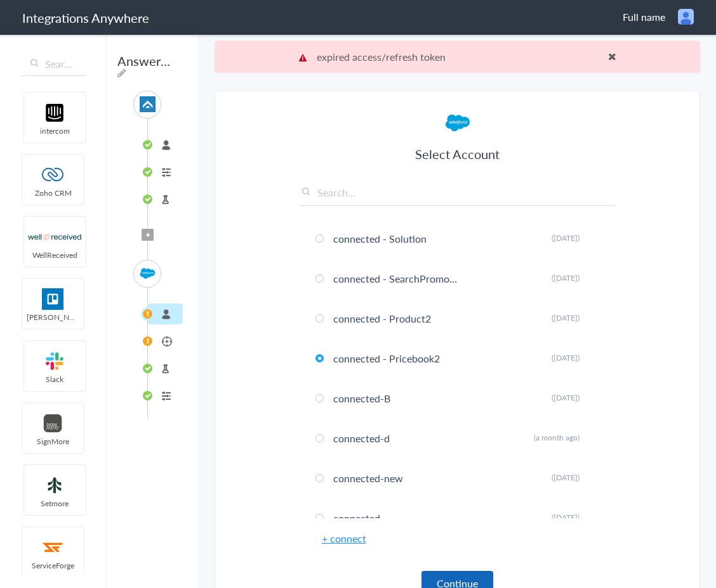 The height and width of the screenshot is (588, 716). Describe the element at coordinates (556, 437) in the screenshot. I see `span: (a month ago)` at that location.